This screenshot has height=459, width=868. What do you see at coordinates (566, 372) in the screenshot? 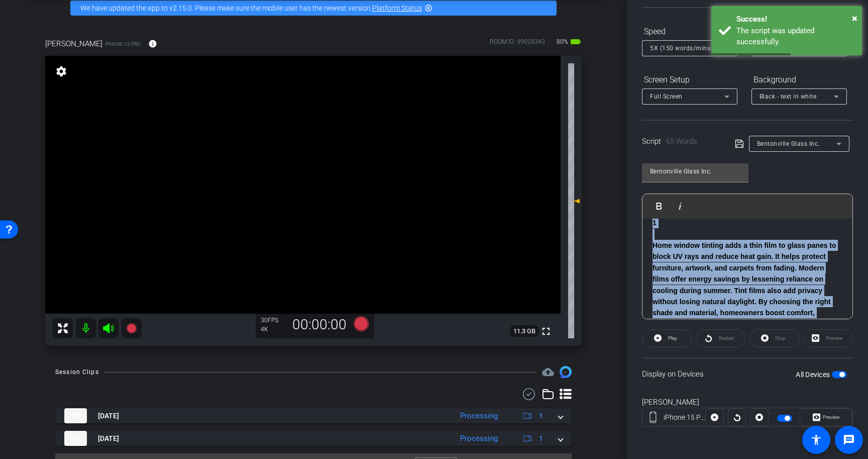
I see `img: Session clips` at bounding box center [566, 372].